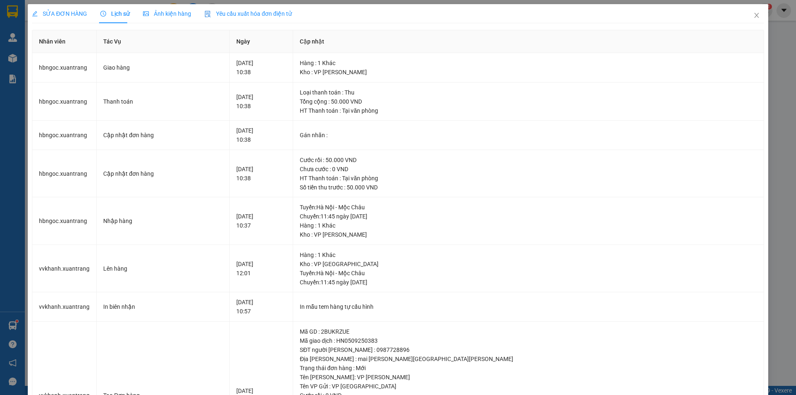  Describe the element at coordinates (528, 332) in the screenshot. I see `div: Mã GD : 2BUKRZUE` at that location.